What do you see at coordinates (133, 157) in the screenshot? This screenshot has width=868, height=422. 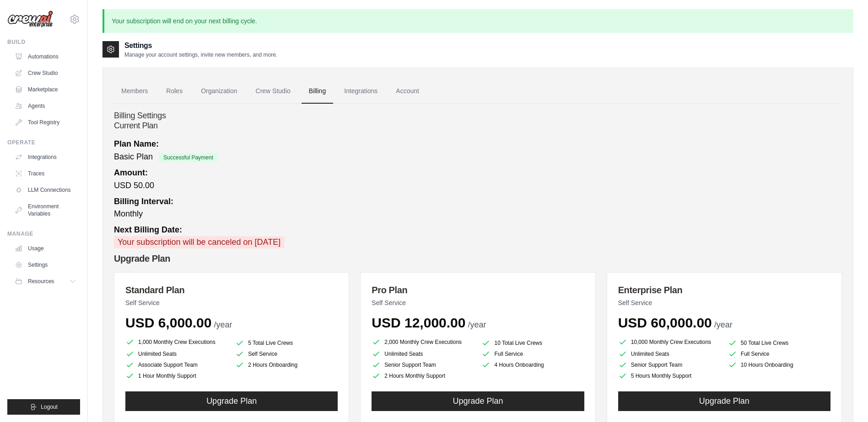 I see `span: Basic Plan` at bounding box center [133, 157].